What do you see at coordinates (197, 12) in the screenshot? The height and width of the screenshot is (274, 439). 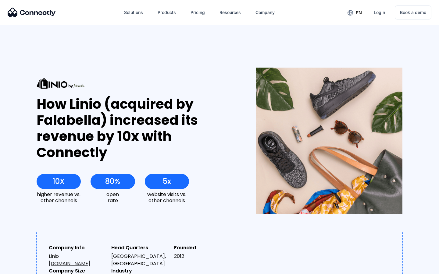 I see `a: Pricing` at bounding box center [197, 12].